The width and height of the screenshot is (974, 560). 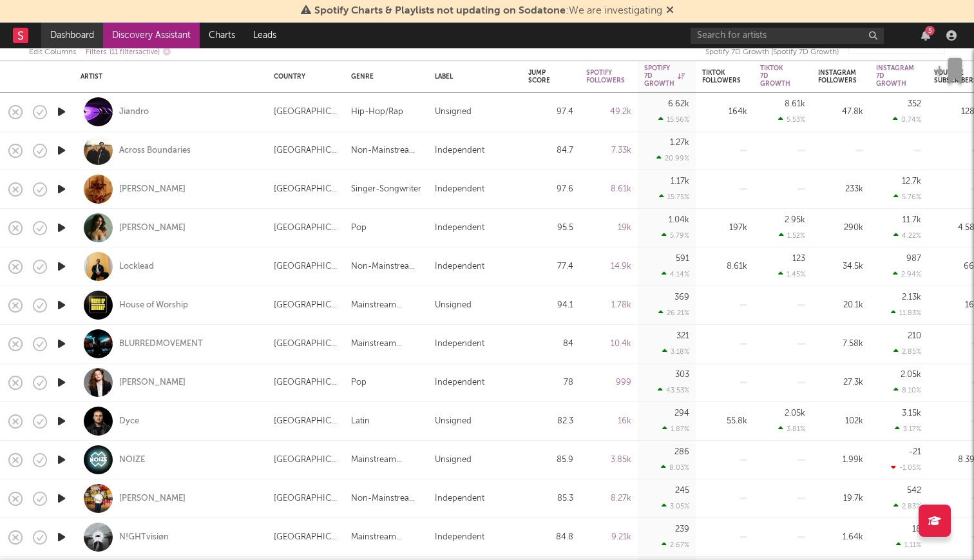 I want to click on div: 7.33k, so click(x=609, y=151).